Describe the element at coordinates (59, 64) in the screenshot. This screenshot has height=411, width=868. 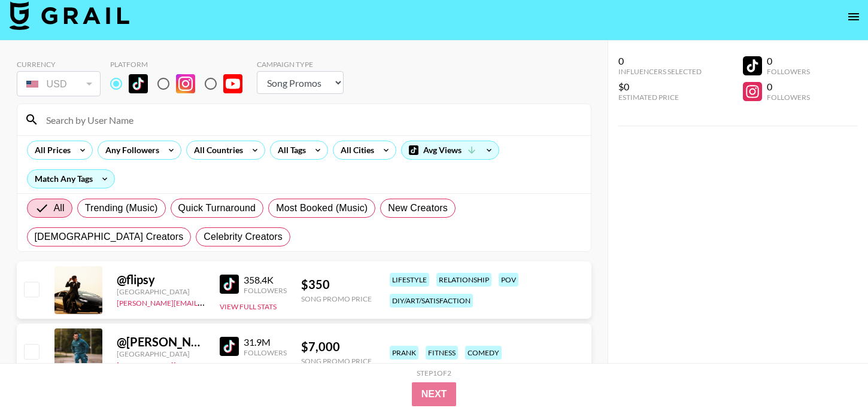
I see `div: Currency` at that location.